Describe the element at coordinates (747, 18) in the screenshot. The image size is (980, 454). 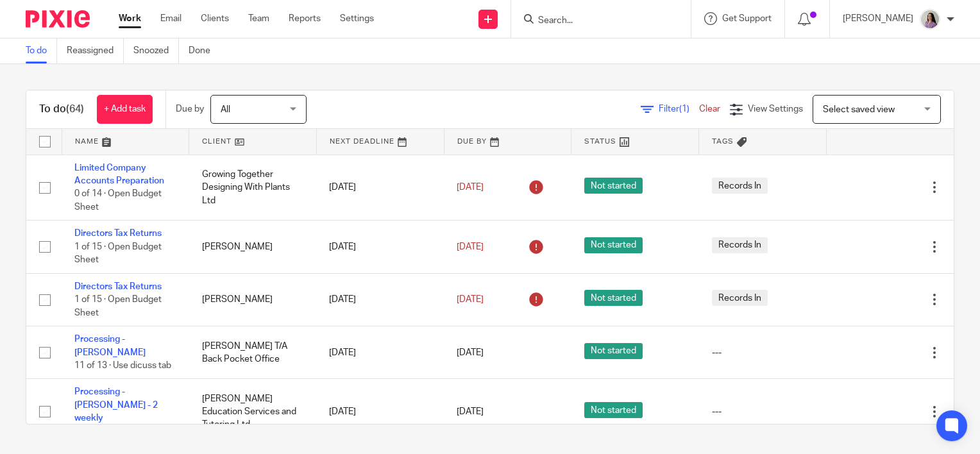
I see `span: Get Support` at that location.